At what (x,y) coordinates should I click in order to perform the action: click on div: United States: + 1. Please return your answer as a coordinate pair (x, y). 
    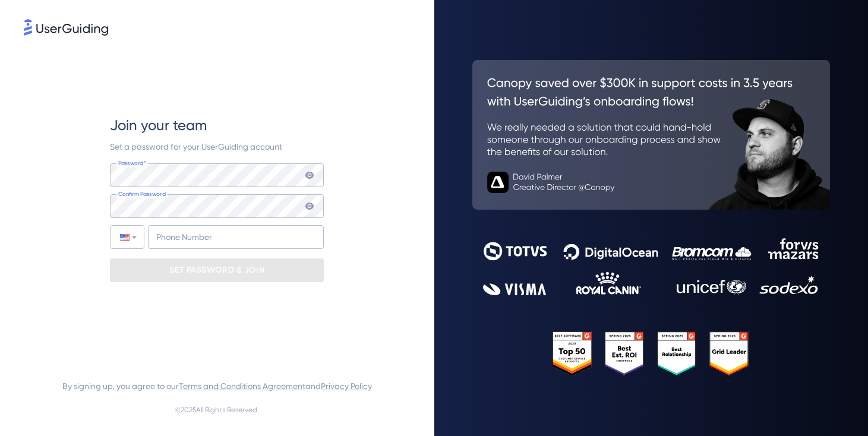
    Looking at the image, I should click on (127, 237).